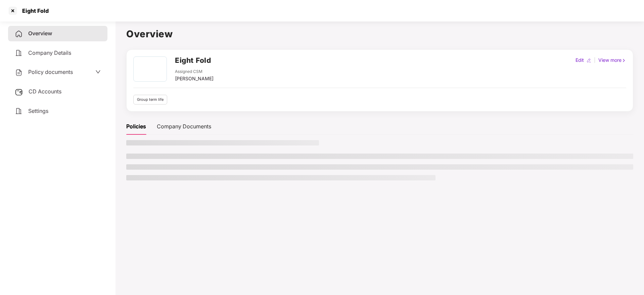  I want to click on div: Edit, so click(579, 60).